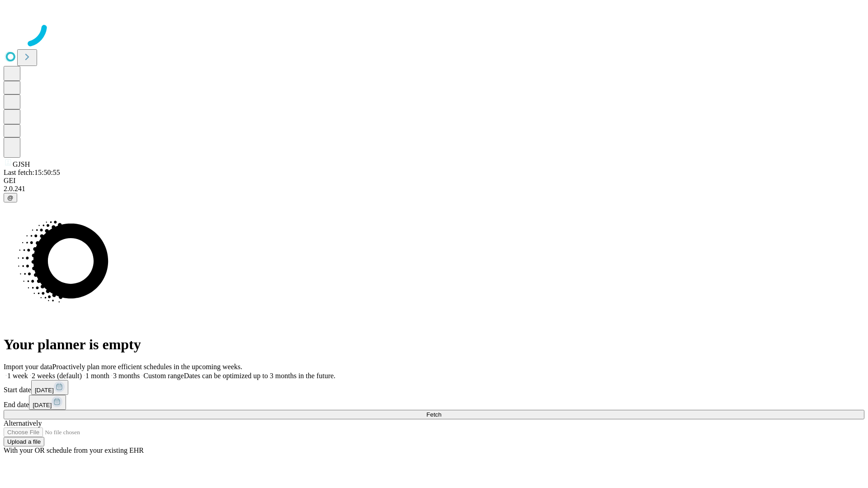 This screenshot has width=868, height=488. Describe the element at coordinates (21, 164) in the screenshot. I see `span: GJSH` at that location.